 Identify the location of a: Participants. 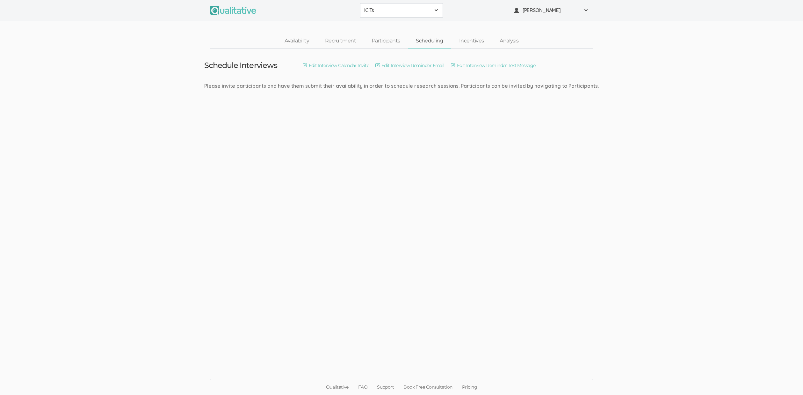
(386, 41).